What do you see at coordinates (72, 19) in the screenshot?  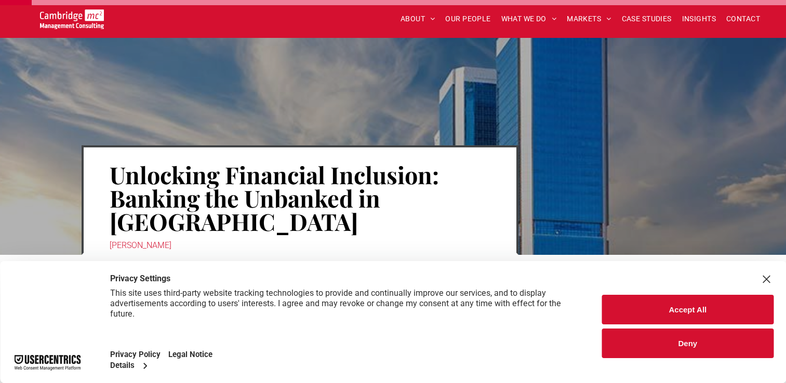 I see `img: Go to Homepage` at bounding box center [72, 19].